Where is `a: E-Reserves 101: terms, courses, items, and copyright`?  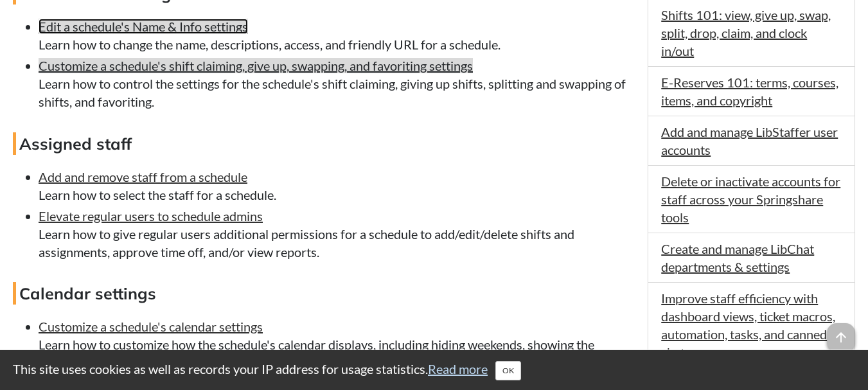 a: E-Reserves 101: terms, courses, items, and copyright is located at coordinates (749, 92).